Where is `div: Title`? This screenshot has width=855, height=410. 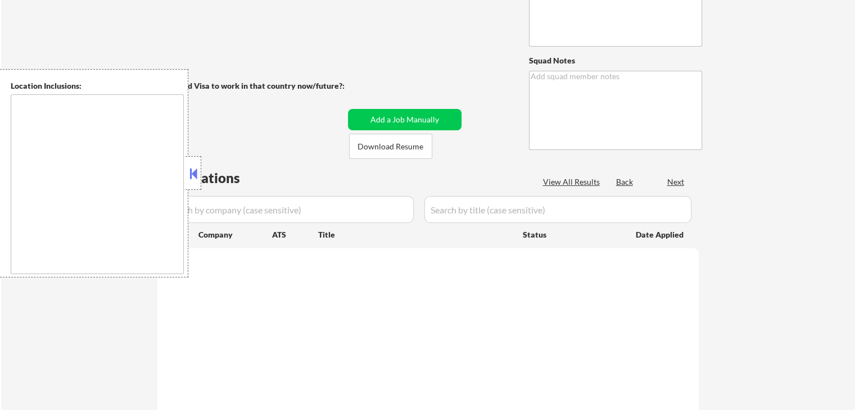 div: Title is located at coordinates (415, 235).